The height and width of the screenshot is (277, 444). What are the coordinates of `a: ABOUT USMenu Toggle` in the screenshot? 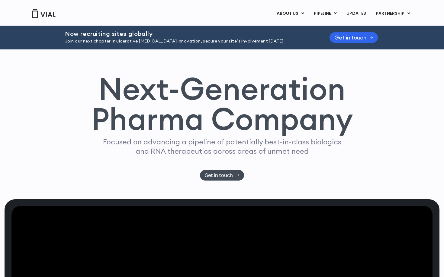 It's located at (290, 14).